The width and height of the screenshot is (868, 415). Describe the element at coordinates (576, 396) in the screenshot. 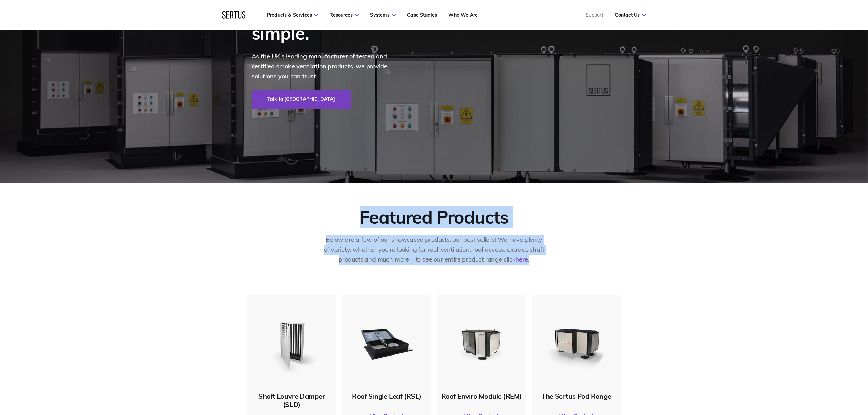

I see `div: The Sertus Pod Range` at that location.